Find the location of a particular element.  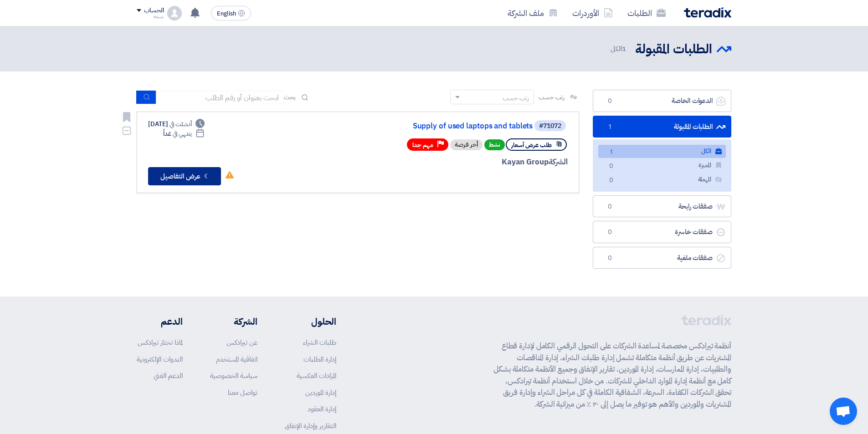

a: عن تيرادكس is located at coordinates (242, 343).